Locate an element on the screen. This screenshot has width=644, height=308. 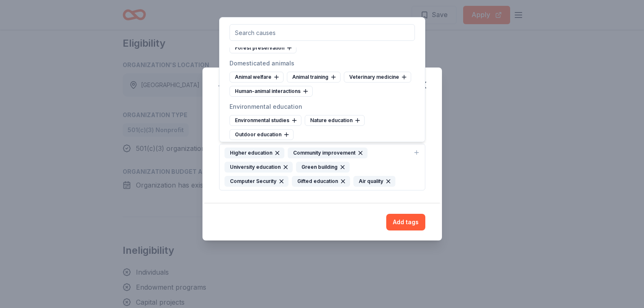
div: Animal training is located at coordinates (313, 77).